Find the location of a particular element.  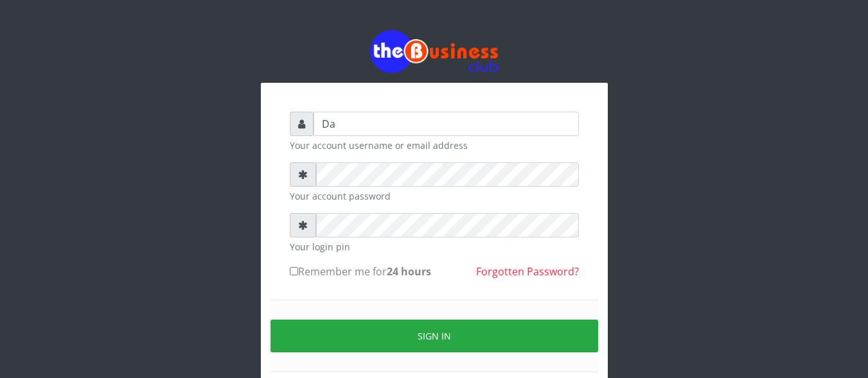

small: Your account password is located at coordinates (434, 196).